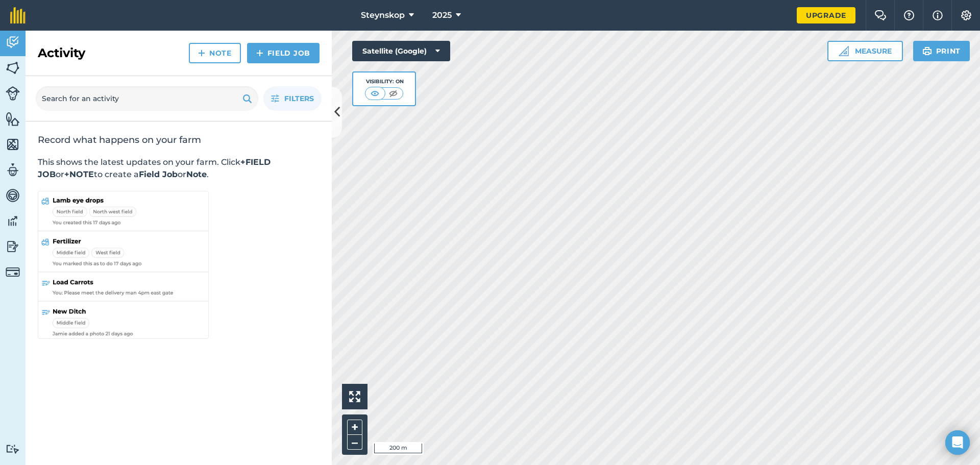 Image resolution: width=980 pixels, height=465 pixels. What do you see at coordinates (442, 16) in the screenshot?
I see `span: 2025` at bounding box center [442, 16].